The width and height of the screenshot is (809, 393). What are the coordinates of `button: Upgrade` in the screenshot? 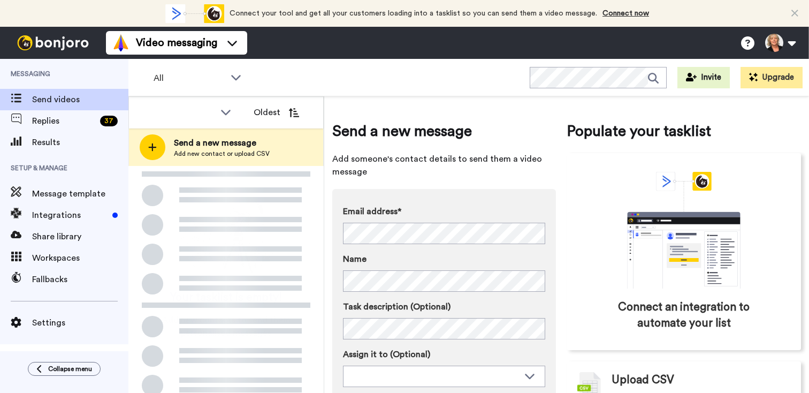 It's located at (772, 78).